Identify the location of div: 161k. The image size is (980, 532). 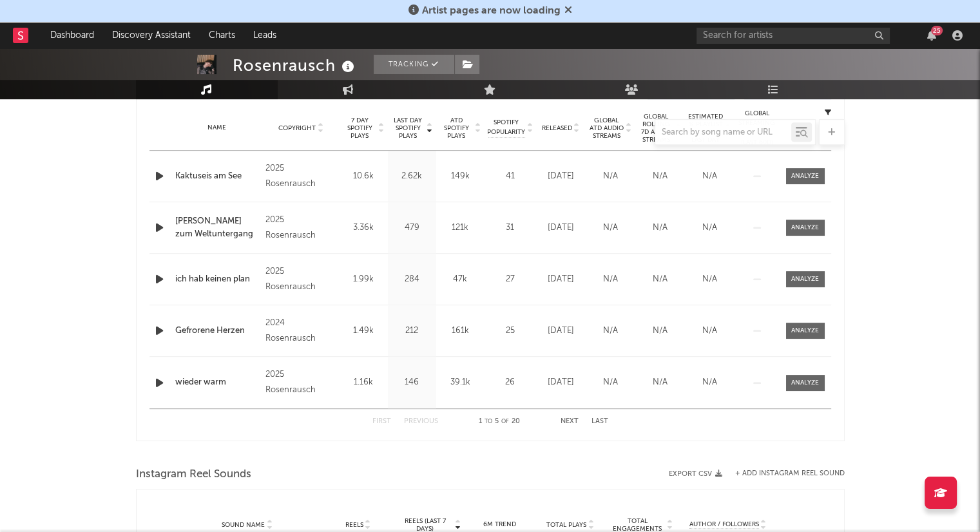
(460, 331).